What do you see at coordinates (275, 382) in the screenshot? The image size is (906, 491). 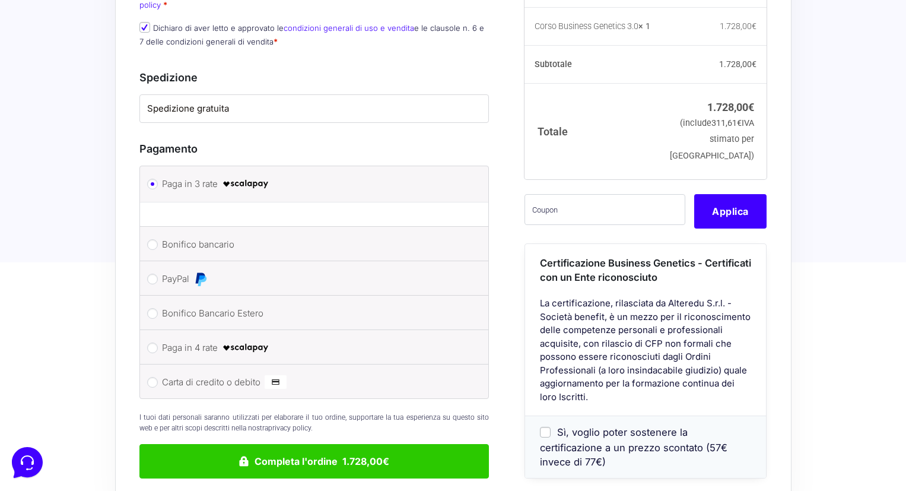 I see `img: Carta di credito o debito` at bounding box center [275, 382].